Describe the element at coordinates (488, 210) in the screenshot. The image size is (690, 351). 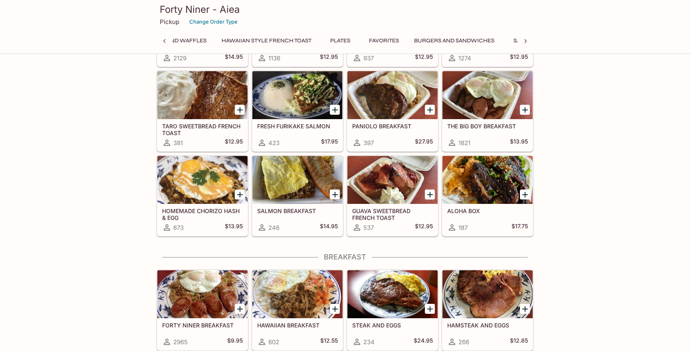
I see `h5: ALOHA BOX` at that location.